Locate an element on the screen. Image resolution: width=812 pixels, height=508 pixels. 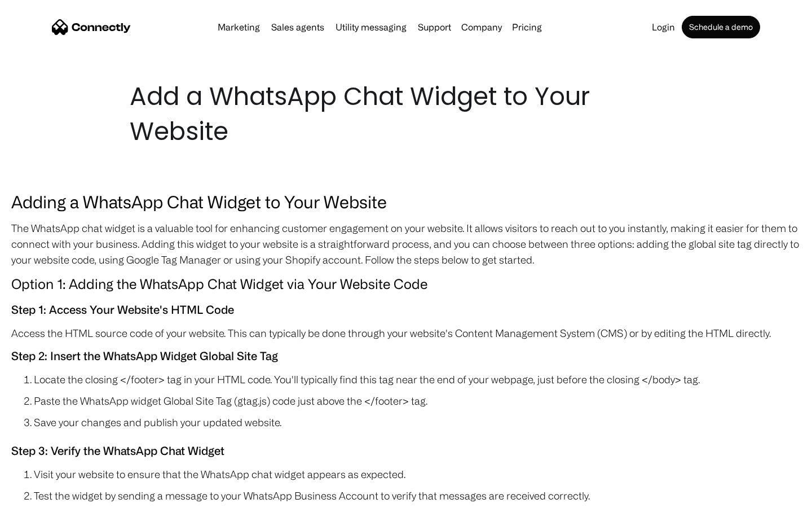
a: Schedule a demo is located at coordinates (721, 27).